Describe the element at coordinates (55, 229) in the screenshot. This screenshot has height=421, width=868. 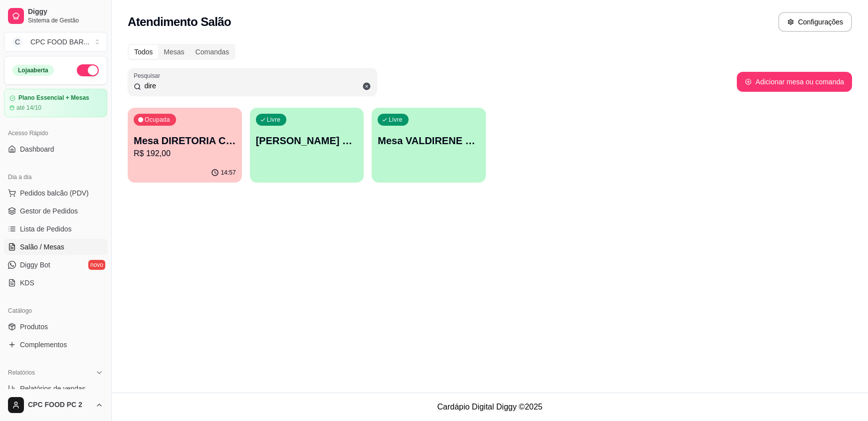
I see `a: Lista de Pedidos` at that location.